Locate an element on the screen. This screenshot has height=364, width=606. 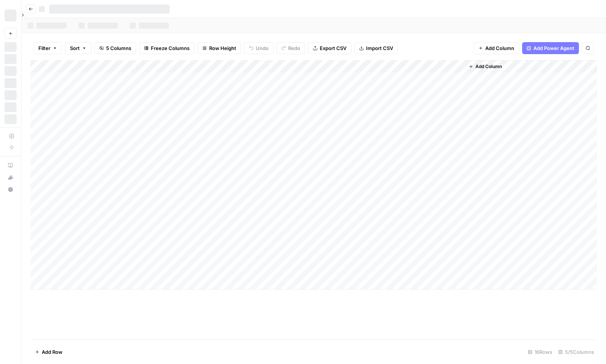
button: 5 Columns is located at coordinates (115, 48).